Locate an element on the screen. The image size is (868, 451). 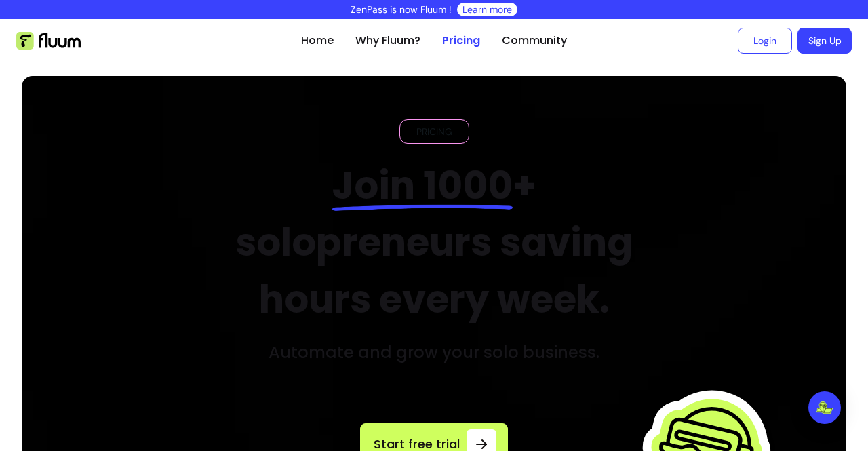
a: Community is located at coordinates (534, 41).